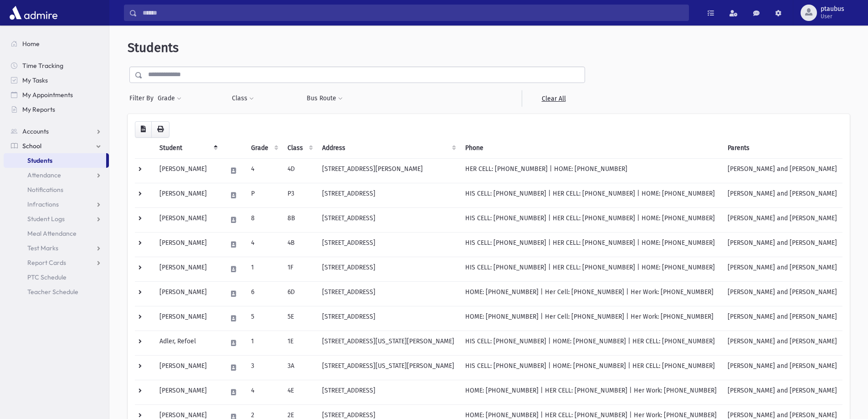 The image size is (868, 419). I want to click on span: My Tasks, so click(35, 80).